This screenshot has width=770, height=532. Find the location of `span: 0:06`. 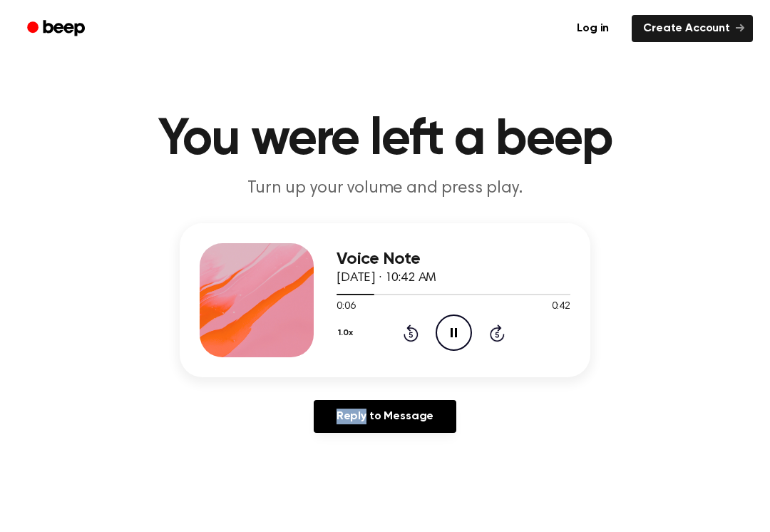

span: 0:06 is located at coordinates (346, 307).